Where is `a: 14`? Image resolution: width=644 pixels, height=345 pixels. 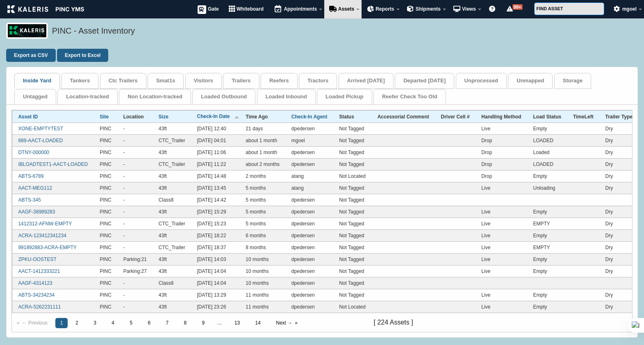
a: 14 is located at coordinates (258, 323).